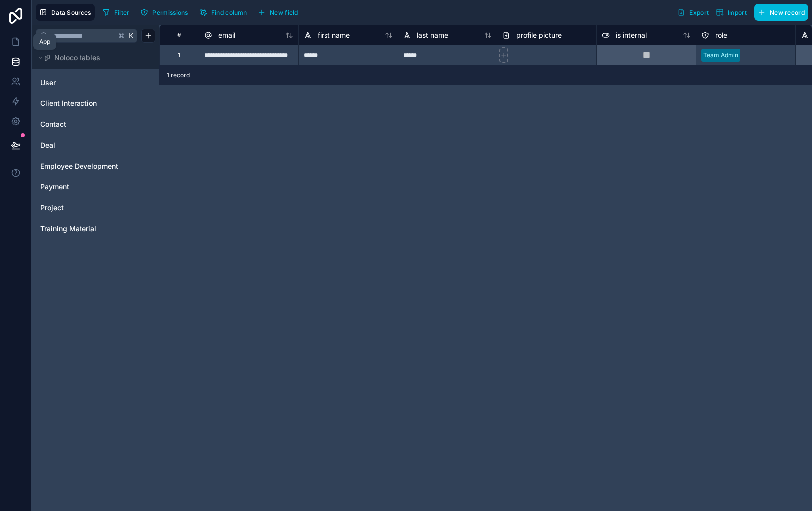 The height and width of the screenshot is (511, 812). I want to click on span: Filter, so click(122, 13).